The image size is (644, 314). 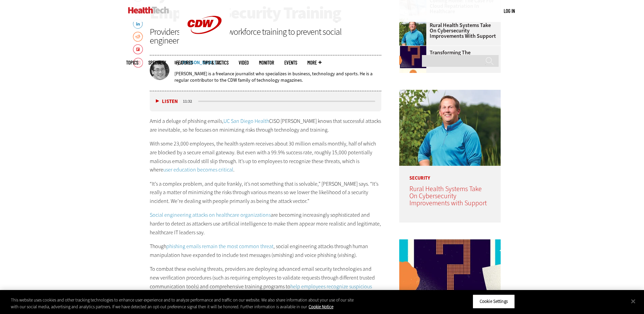 I want to click on a: MonITor, so click(x=266, y=62).